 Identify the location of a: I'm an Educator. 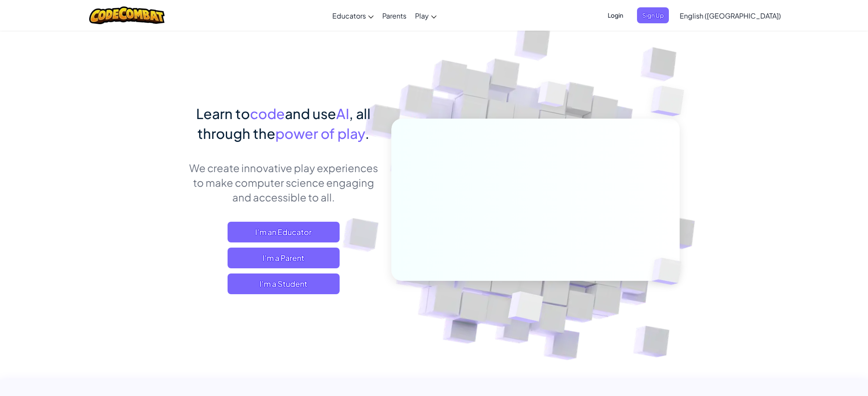
(284, 232).